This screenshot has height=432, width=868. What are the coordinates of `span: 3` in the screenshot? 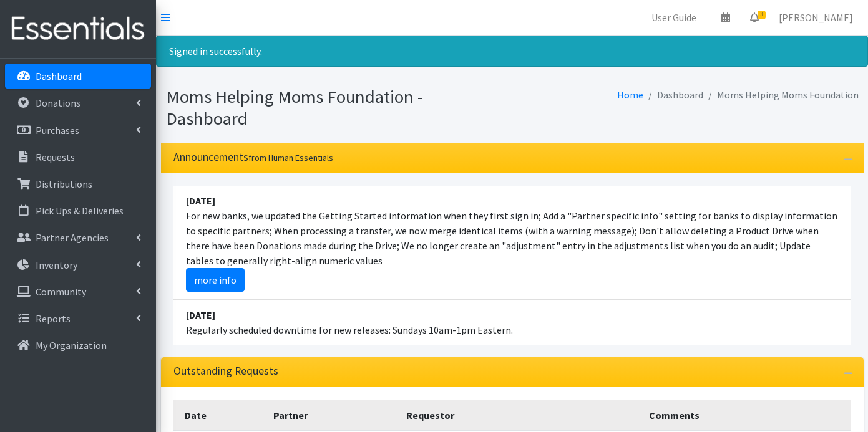 It's located at (761, 15).